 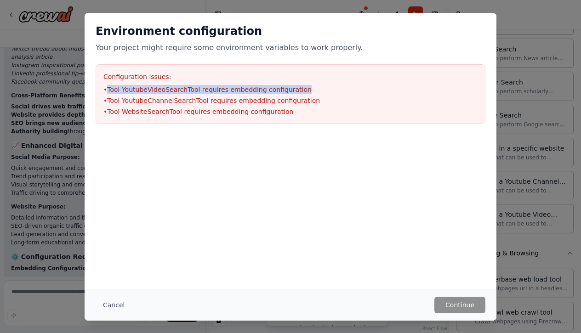 What do you see at coordinates (290, 112) in the screenshot?
I see `li: • Tool WebsiteSearchTool requires embedding configuration` at bounding box center [290, 112].